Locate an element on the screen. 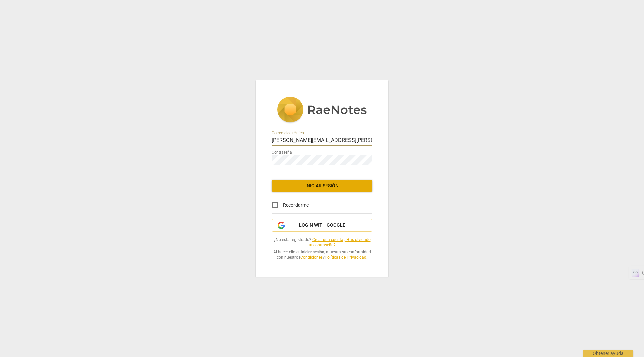 Image resolution: width=644 pixels, height=357 pixels. span: ¿No está registrado? | is located at coordinates (322, 242).